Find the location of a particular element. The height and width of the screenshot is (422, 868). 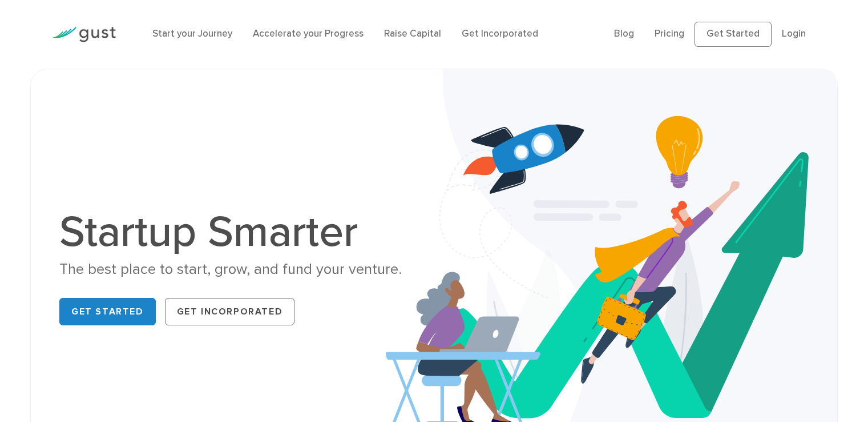

a: Start your Journey is located at coordinates (192, 34).